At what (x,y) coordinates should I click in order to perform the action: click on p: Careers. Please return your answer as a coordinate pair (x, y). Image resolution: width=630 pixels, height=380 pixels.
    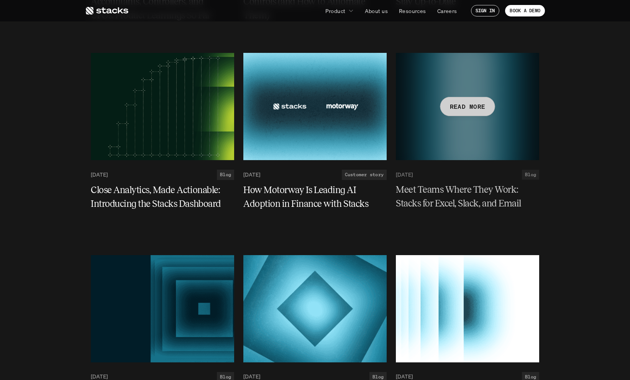
    Looking at the image, I should click on (447, 11).